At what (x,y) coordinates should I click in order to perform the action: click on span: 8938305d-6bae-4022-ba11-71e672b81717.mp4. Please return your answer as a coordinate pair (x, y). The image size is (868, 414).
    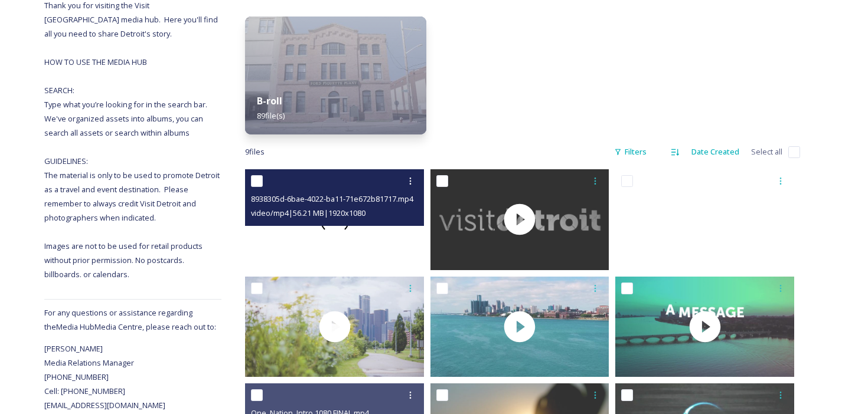
    Looking at the image, I should click on (332, 199).